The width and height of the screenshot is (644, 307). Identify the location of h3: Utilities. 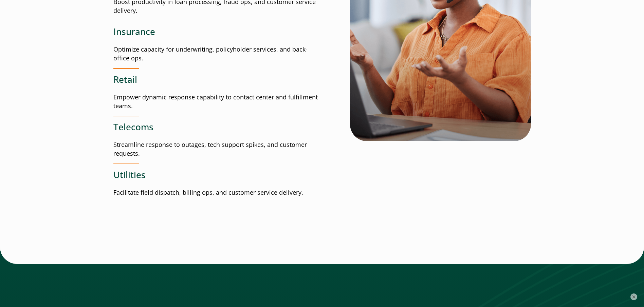
(217, 175).